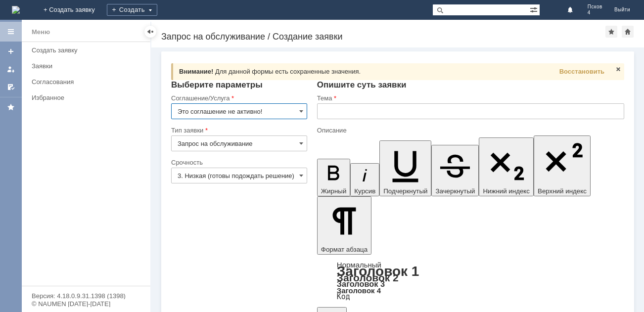  I want to click on a: Согласования, so click(88, 81).